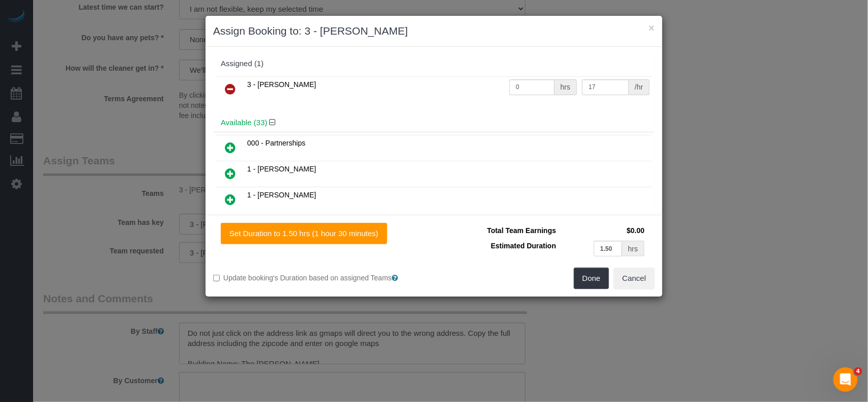 This screenshot has width=868, height=402. Describe the element at coordinates (591, 279) in the screenshot. I see `button: Done` at that location.